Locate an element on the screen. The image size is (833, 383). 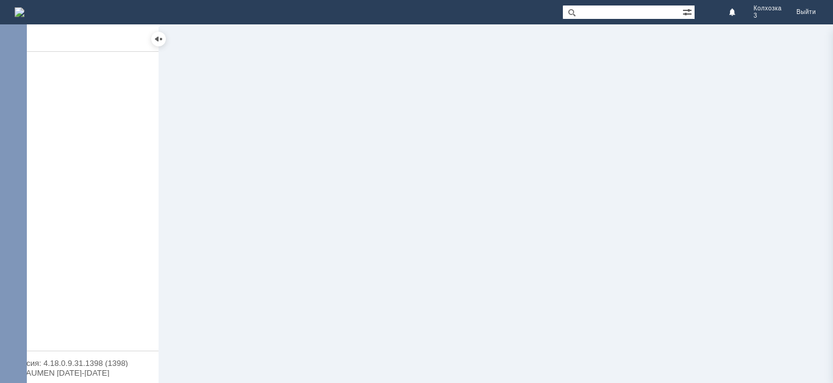
span: 3 is located at coordinates (756, 16).